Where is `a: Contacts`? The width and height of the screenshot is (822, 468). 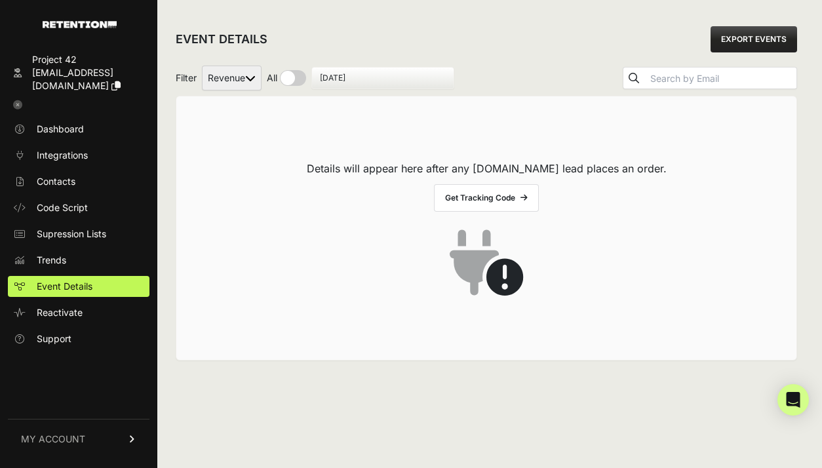 a: Contacts is located at coordinates (79, 182).